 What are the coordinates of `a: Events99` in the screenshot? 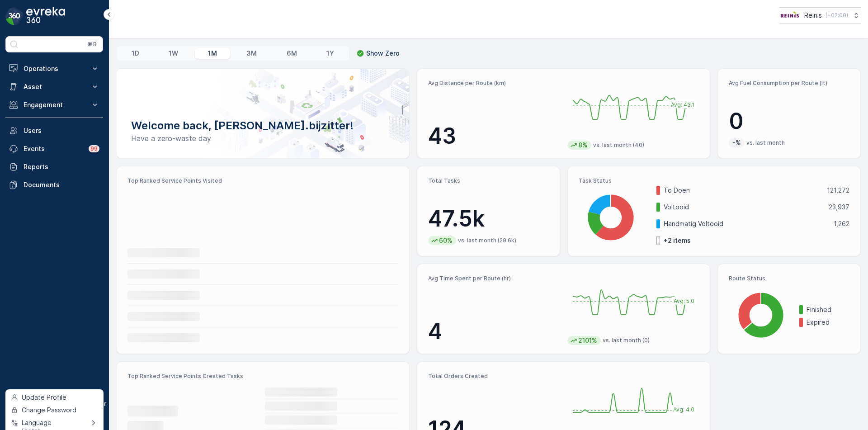 It's located at (55, 149).